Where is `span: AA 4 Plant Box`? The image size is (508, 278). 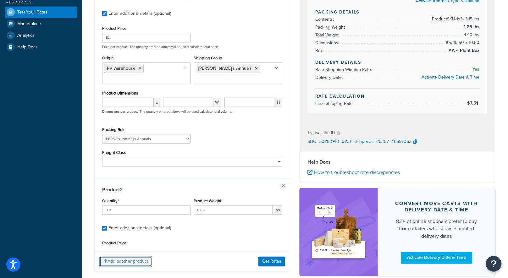 span: AA 4 Plant Box is located at coordinates (463, 51).